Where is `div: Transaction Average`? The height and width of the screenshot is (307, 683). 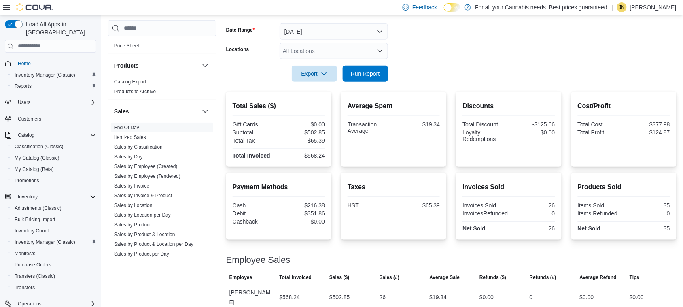
div: Transaction Average is located at coordinates (370, 127).